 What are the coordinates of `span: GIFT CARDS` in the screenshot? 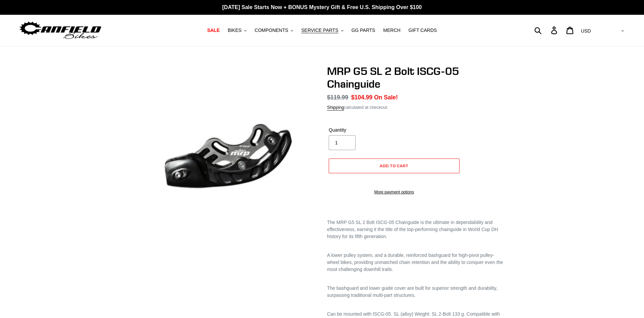 It's located at (423, 30).